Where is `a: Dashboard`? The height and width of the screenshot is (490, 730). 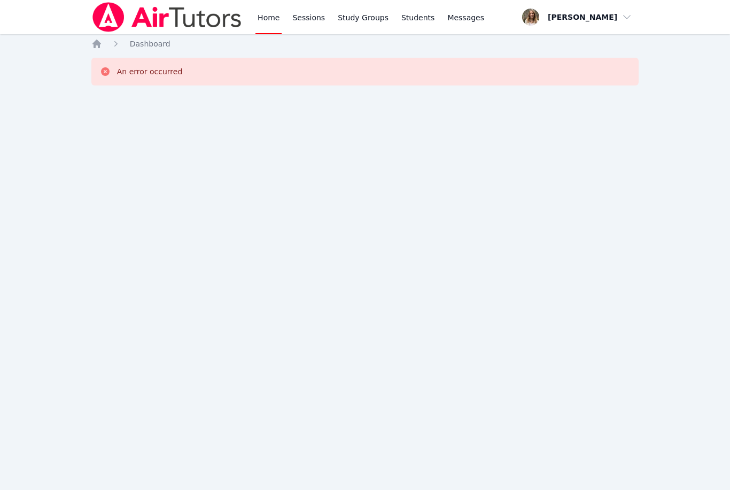
a: Dashboard is located at coordinates (150, 44).